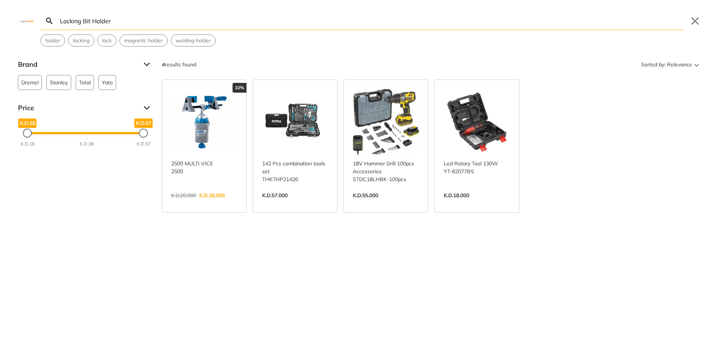 The height and width of the screenshot is (342, 719). I want to click on span: Total, so click(85, 82).